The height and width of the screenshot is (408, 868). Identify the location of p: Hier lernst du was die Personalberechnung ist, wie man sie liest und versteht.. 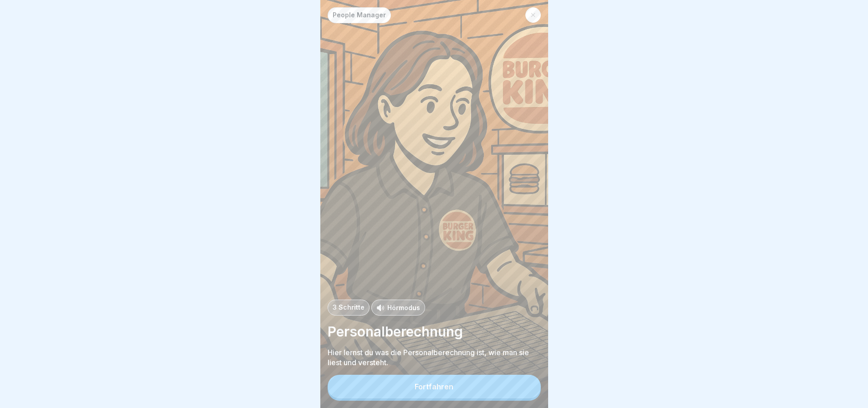
(434, 358).